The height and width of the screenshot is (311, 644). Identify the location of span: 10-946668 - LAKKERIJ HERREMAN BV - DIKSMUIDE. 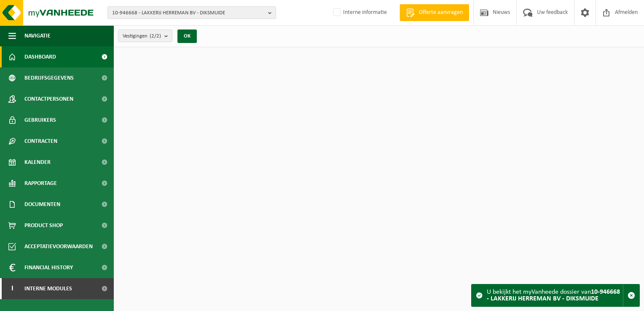
(188, 13).